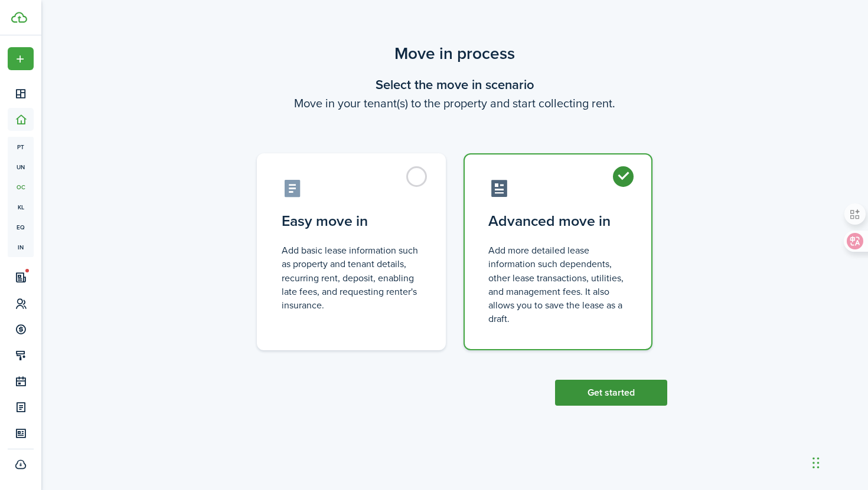 The image size is (868, 490). I want to click on a: kl, so click(20, 207).